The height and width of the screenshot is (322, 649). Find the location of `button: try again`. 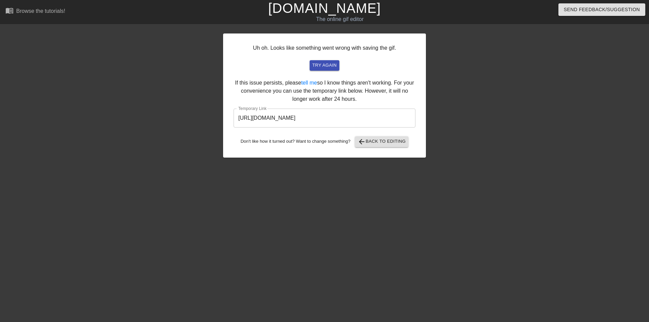

button: try again is located at coordinates (325, 65).